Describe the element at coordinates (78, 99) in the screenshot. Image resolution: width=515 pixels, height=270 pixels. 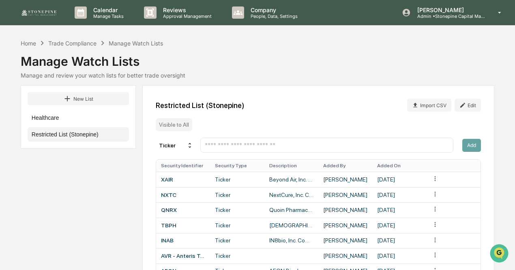
I see `button: New List` at that location.